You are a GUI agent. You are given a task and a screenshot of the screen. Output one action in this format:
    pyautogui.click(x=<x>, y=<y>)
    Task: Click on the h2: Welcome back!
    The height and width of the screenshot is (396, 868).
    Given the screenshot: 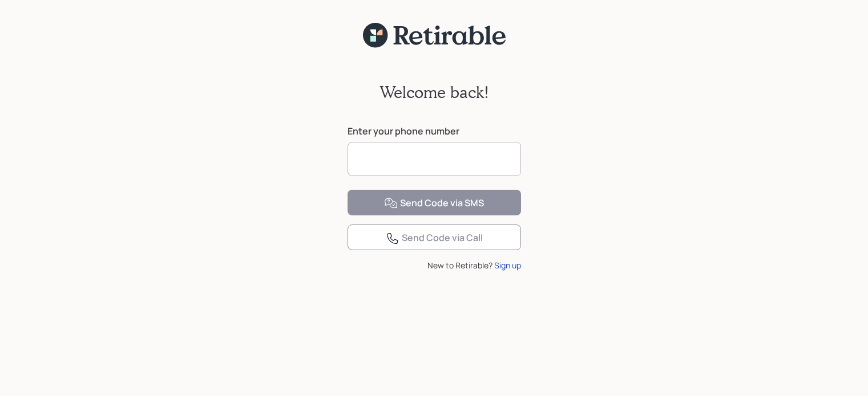 What is the action you would take?
    pyautogui.click(x=434, y=92)
    